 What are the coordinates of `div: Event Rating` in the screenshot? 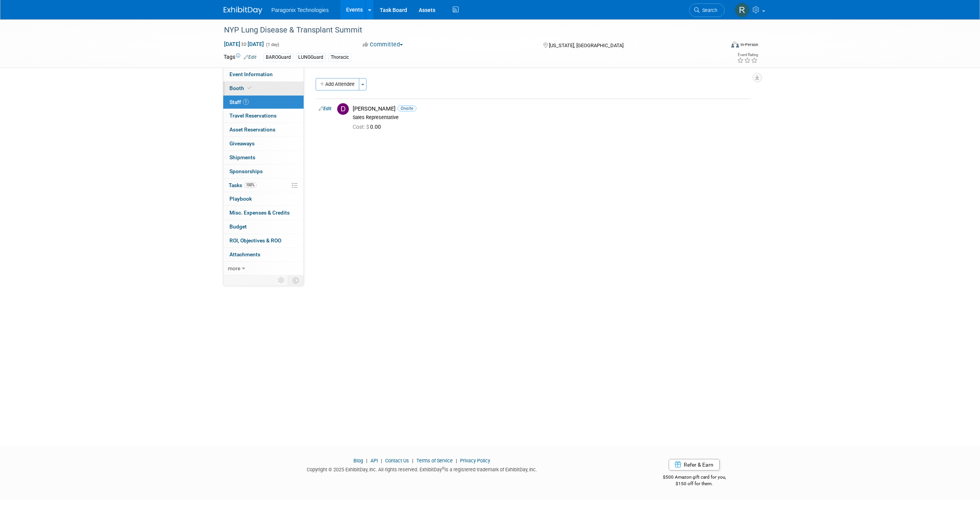 It's located at (747, 55).